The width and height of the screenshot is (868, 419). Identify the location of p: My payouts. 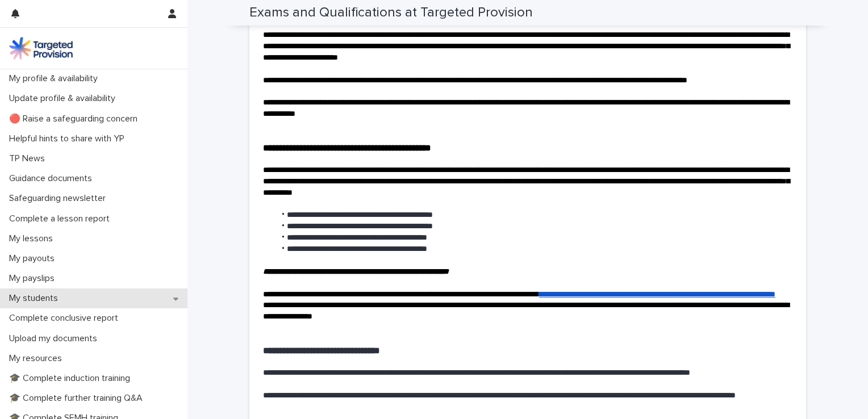
(34, 259).